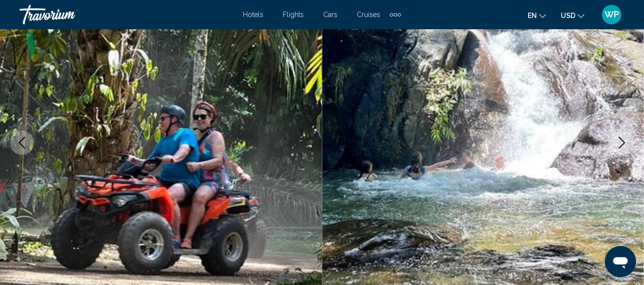 This screenshot has height=285, width=644. What do you see at coordinates (531, 16) in the screenshot?
I see `span: en` at bounding box center [531, 16].